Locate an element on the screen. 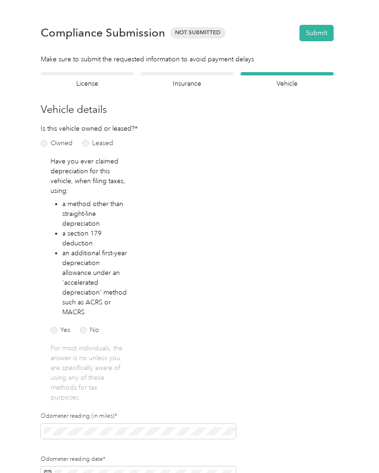 The height and width of the screenshot is (473, 379). div: Make sure to submit the requested information to avoid payment delays is located at coordinates (187, 59).